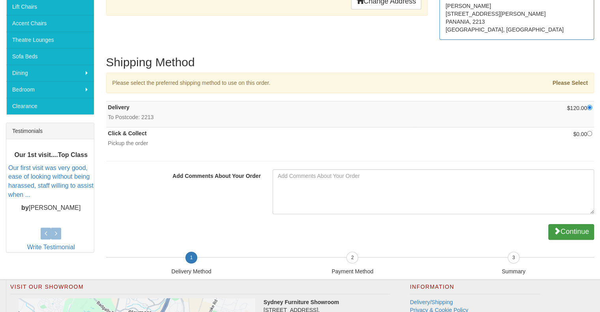 This screenshot has width=600, height=312. Describe the element at coordinates (351, 62) in the screenshot. I see `h2: Shipping Method` at that location.